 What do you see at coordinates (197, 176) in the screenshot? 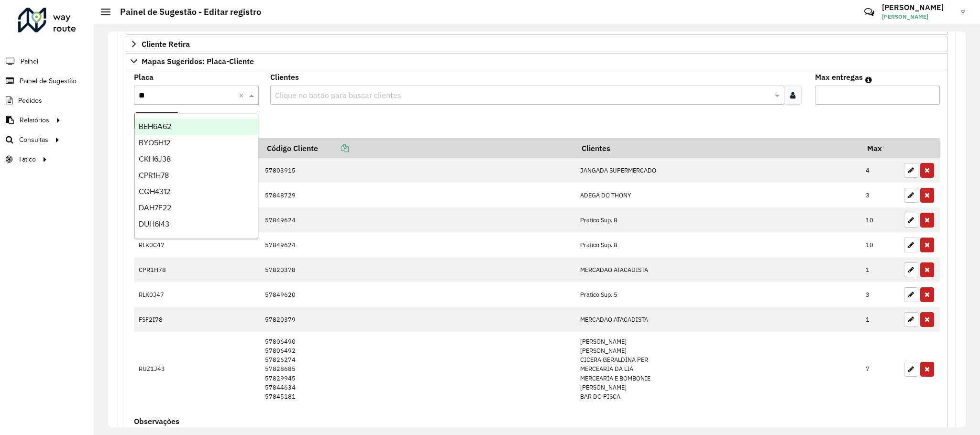
I see `ng-dropdown-panel: Options list` at bounding box center [197, 176].